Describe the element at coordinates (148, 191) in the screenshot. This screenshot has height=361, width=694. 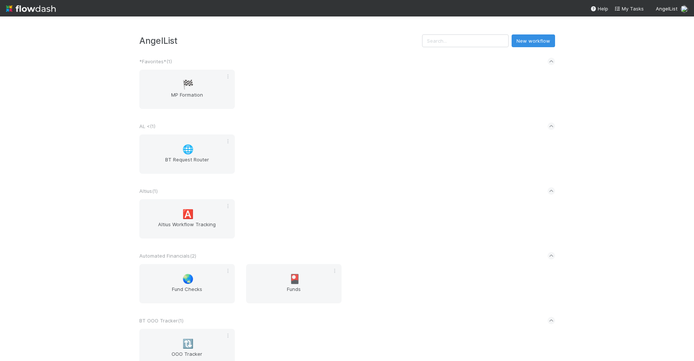
I see `span: Altius ( 1 )` at that location.